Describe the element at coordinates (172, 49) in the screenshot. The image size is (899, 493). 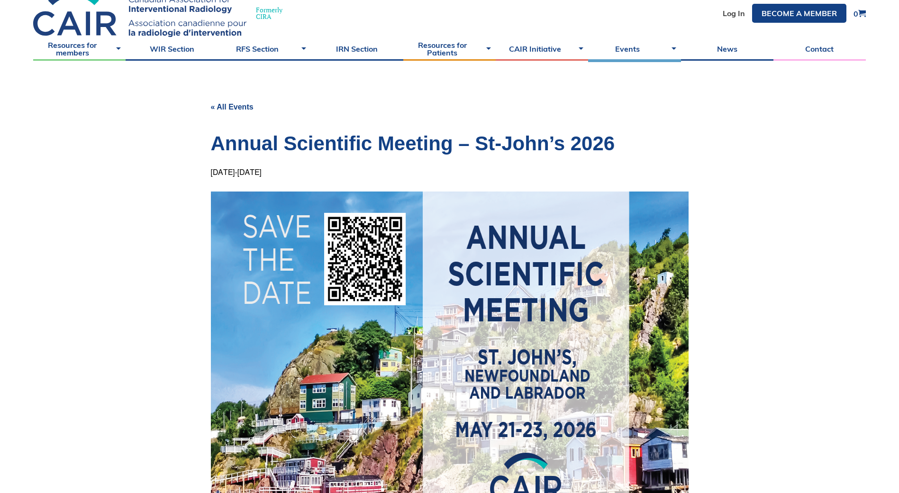
I see `a: WIR Section` at that location.